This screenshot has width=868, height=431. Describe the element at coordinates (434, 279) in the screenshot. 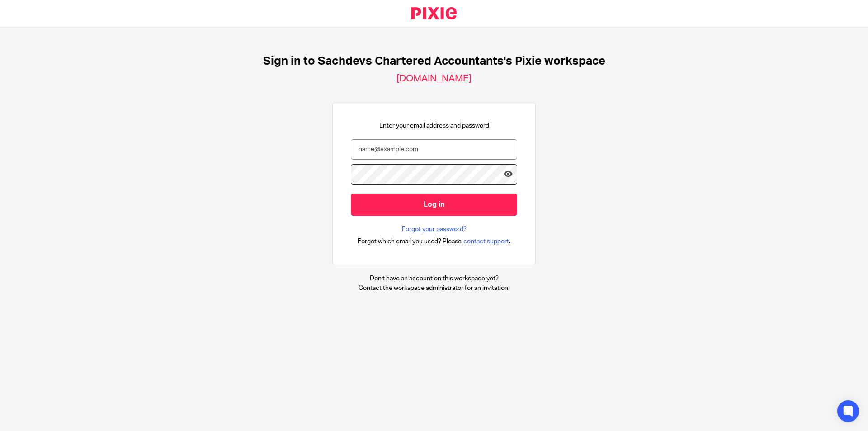

I see `p: Don't have an account on this workspace yet?` at that location.